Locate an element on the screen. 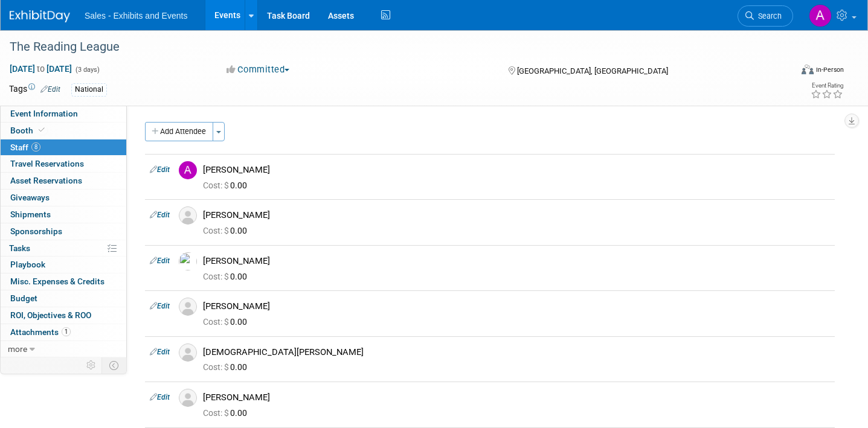 Image resolution: width=868 pixels, height=428 pixels. a: Attachments1 is located at coordinates (63, 332).